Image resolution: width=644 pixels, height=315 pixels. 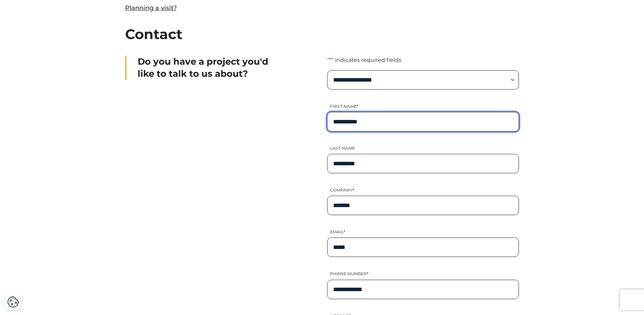 I want to click on div: Do you have a project you'd like to talk to us about?, so click(x=200, y=68).